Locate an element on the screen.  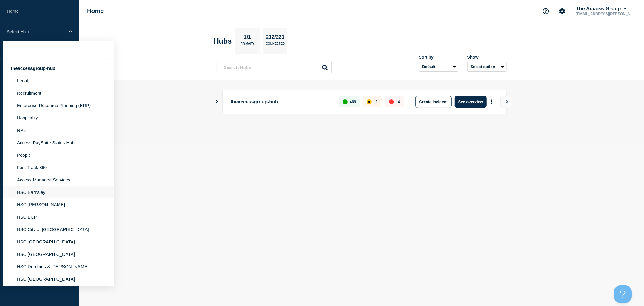
button: More actions is located at coordinates (492, 102).